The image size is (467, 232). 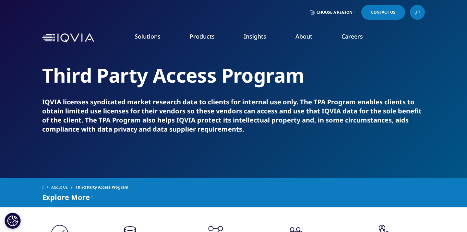 I want to click on span: Choose a Region, so click(x=334, y=12).